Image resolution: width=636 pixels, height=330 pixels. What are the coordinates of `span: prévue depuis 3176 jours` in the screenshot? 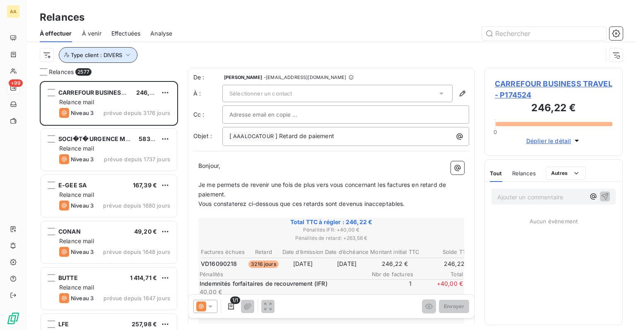 It's located at (137, 113).